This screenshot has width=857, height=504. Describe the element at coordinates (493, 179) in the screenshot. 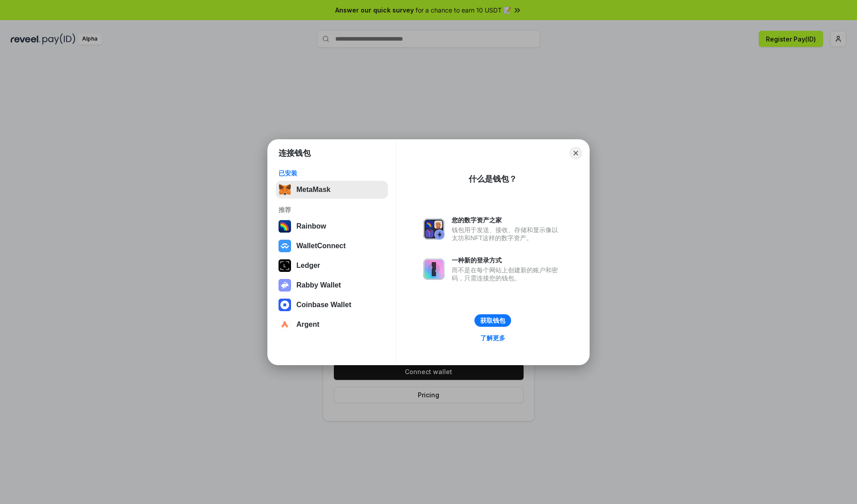

I see `div: 什么是钱包？` at that location.